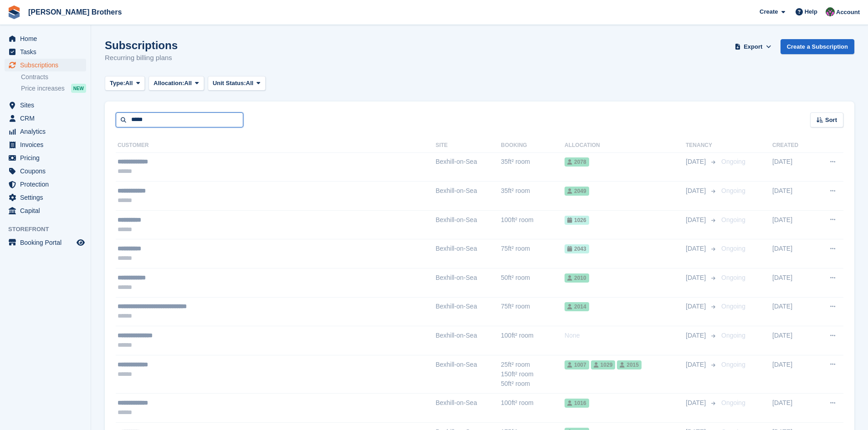 This screenshot has width=868, height=430. What do you see at coordinates (817, 47) in the screenshot?
I see `a: Create a Subscription` at bounding box center [817, 47].